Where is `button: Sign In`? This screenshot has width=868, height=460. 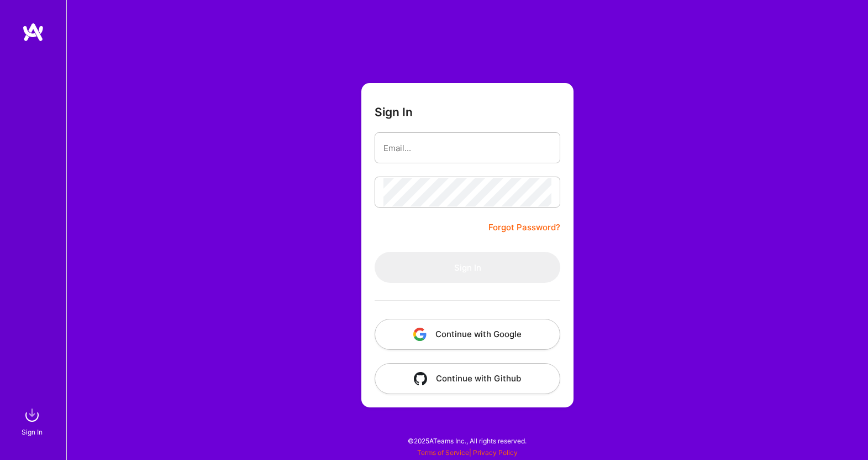
button: Sign In is located at coordinates (467, 268).